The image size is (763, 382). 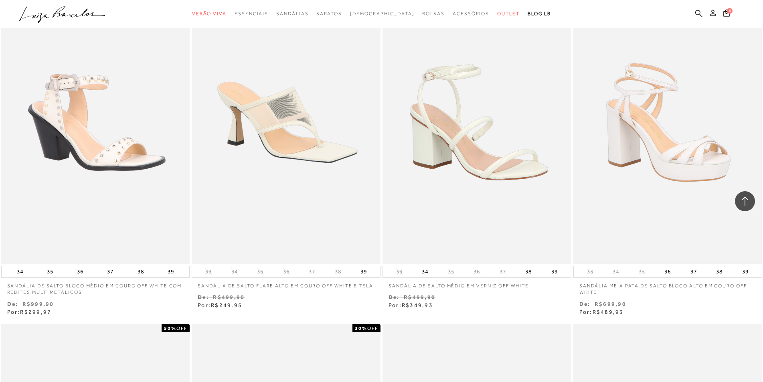 What do you see at coordinates (95, 287) in the screenshot?
I see `p: SANDÁLIA DE SALTO BLOCO MÉDIO EM COURO OFF WHITE COM REBITES MULTI METÁLICOS` at bounding box center [95, 287].